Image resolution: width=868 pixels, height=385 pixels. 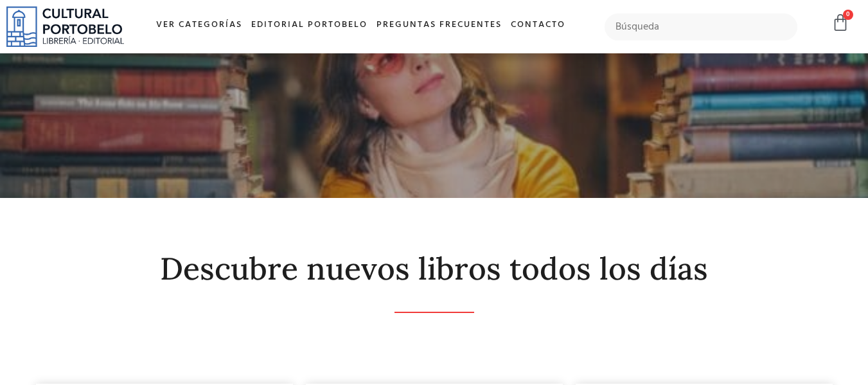 I want to click on a: Editorial Portobelo, so click(x=309, y=25).